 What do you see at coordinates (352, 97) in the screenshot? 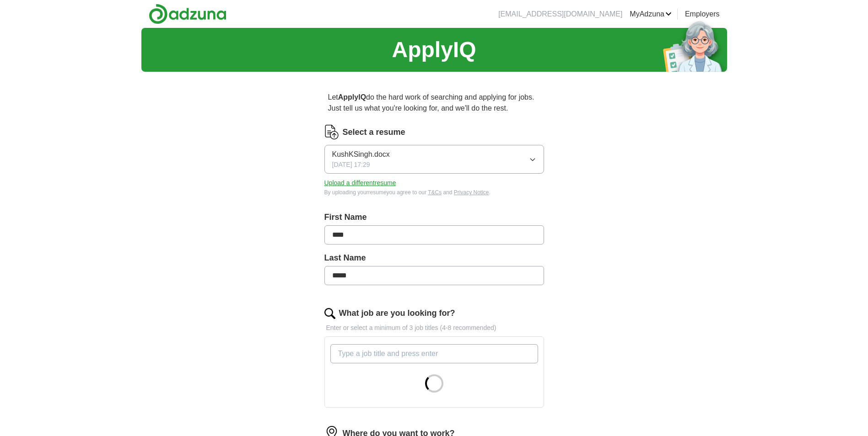
I see `strong: ApplyIQ` at bounding box center [352, 97].